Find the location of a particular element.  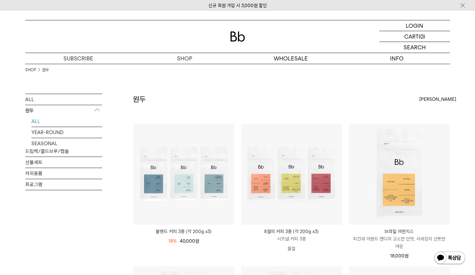

a: 브라질 아란치스 피칸과 아몬드 캔디의 고소한 단맛, 사과칩의 산뜻한 여운 is located at coordinates (399, 239).